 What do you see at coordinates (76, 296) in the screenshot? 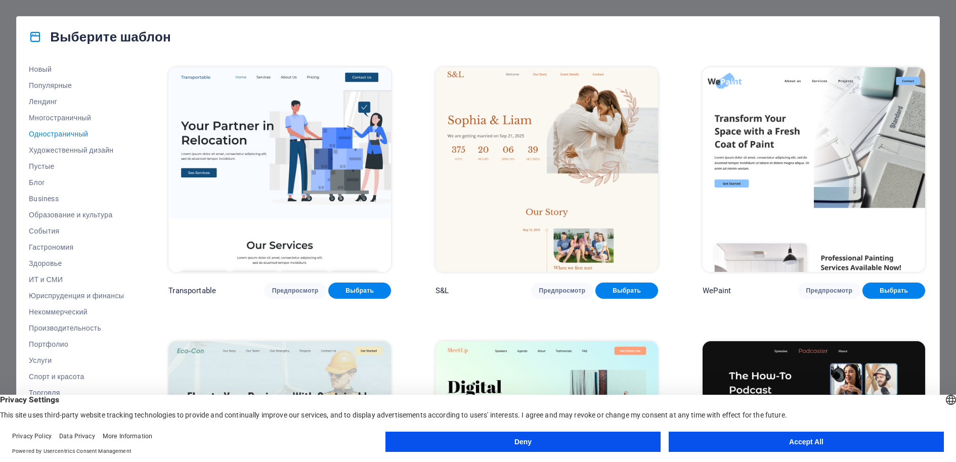
I see `span: Юриспруденция и финансы` at bounding box center [76, 296].